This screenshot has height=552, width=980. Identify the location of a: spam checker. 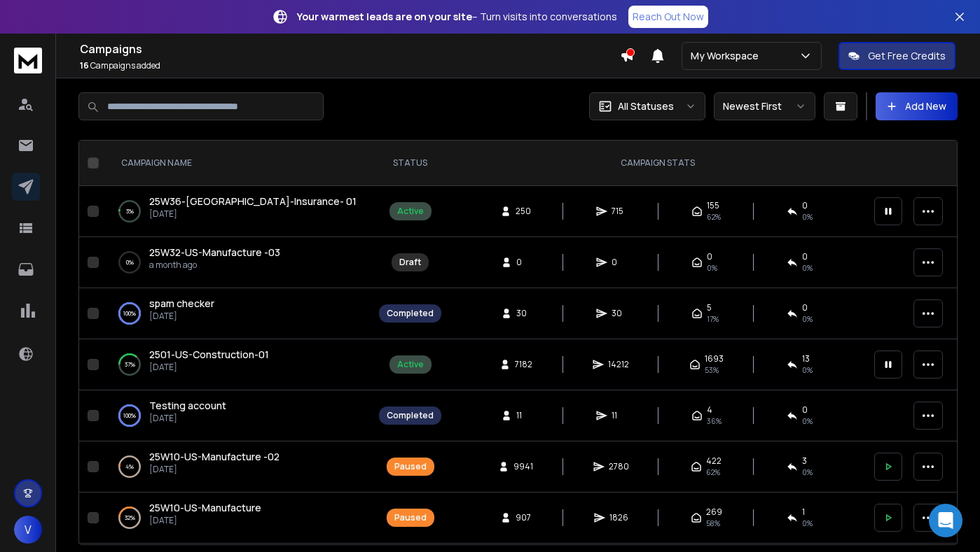
(181, 304).